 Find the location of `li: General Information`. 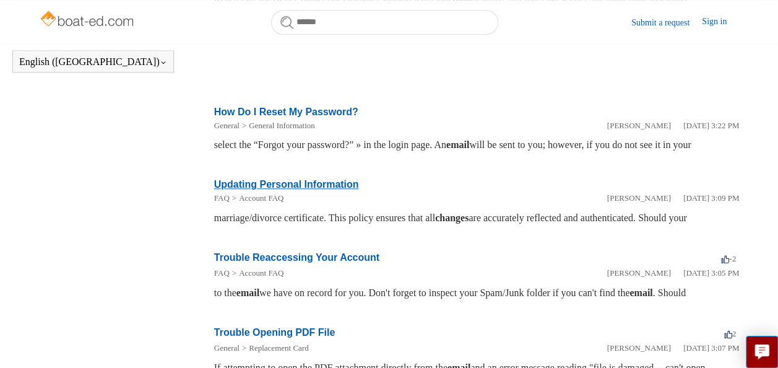

li: General Information is located at coordinates (277, 126).